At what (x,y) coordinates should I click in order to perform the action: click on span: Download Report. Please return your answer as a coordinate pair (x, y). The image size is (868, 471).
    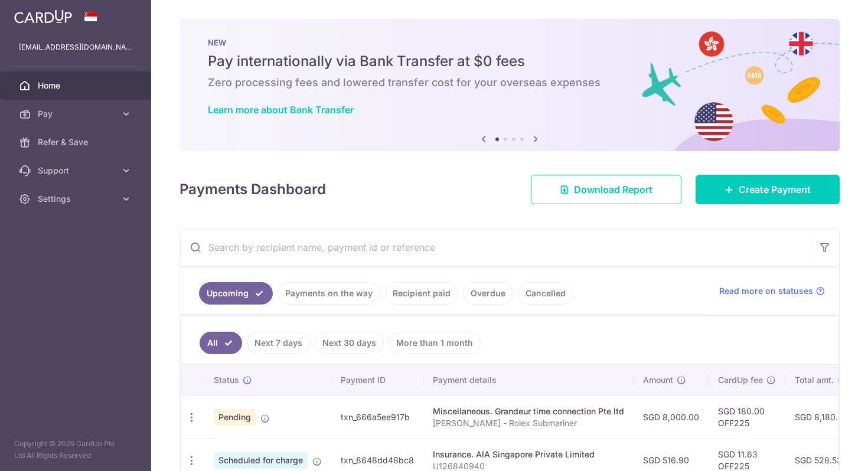
    Looking at the image, I should click on (613, 189).